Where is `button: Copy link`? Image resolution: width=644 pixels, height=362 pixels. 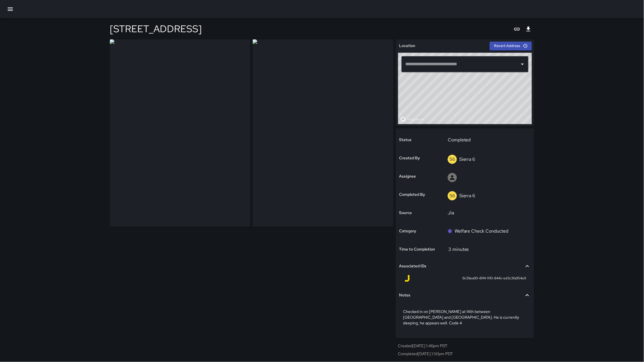 button: Copy link is located at coordinates (517, 29).